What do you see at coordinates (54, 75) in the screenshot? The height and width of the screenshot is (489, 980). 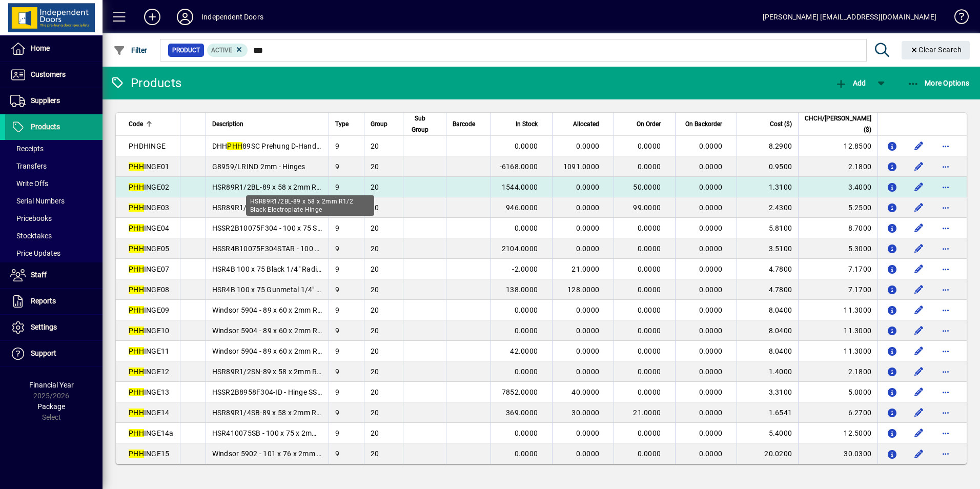 I see `a: Customers` at bounding box center [54, 75].